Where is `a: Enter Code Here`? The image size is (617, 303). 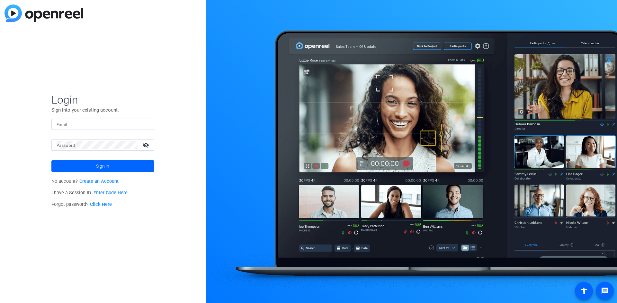
a: Enter Code Here is located at coordinates (110, 193).